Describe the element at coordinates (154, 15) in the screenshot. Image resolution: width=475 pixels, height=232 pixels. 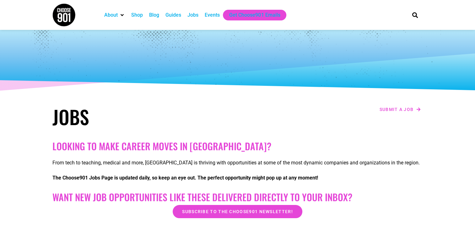
I see `div: Blog` at that location.